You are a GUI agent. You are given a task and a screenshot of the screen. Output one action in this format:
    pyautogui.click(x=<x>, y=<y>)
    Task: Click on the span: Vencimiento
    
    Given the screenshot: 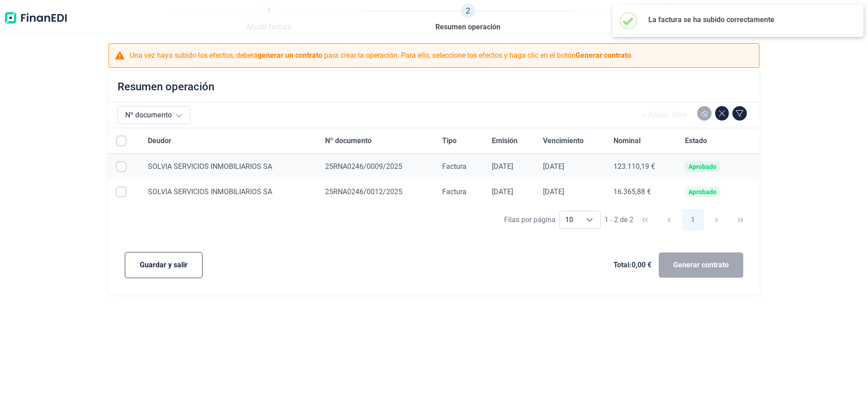 What is the action you would take?
    pyautogui.click(x=563, y=141)
    